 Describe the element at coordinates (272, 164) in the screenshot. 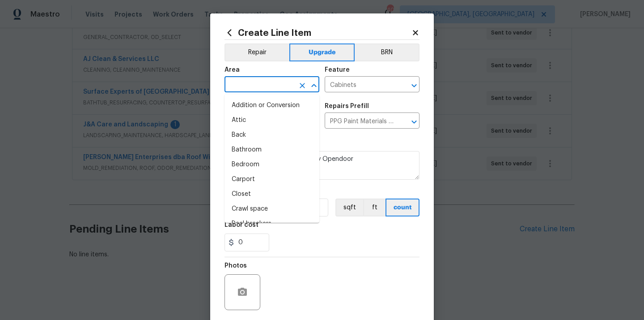

I see `li: Bedroom` at that location.